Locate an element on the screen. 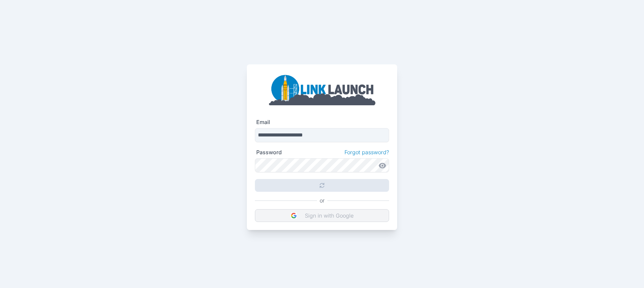 Image resolution: width=644 pixels, height=288 pixels. img: DIz4rYaBO0VM93JpwbwaJtqNfEsbwZFgEL50VtgcJLBV6wK9aKtfd+cEkvuBfcC37k9h8VGR+csPdltgAAAABJRU5ErkJggg== is located at coordinates (294, 215).